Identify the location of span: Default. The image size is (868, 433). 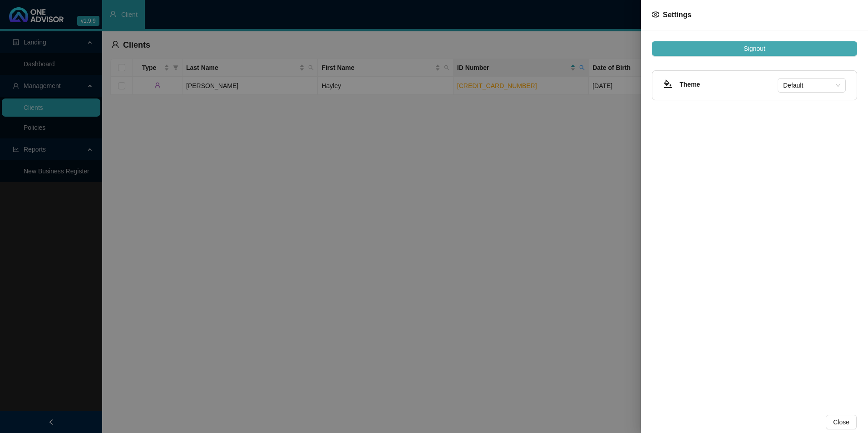
(812, 85).